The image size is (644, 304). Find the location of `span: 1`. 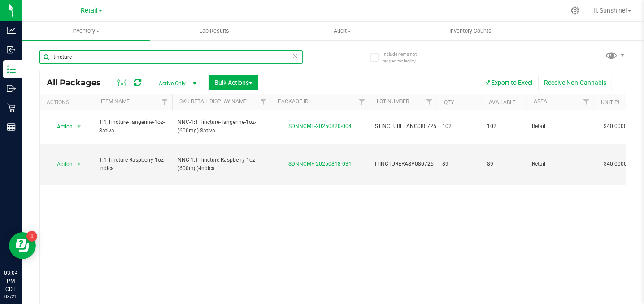

span: 1 is located at coordinates (6, 5).